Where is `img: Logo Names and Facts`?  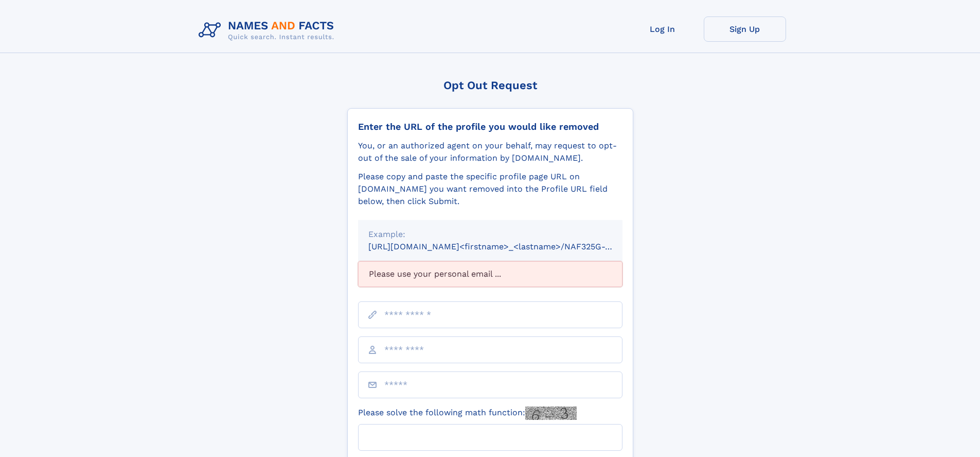 img: Logo Names and Facts is located at coordinates (269, 30).